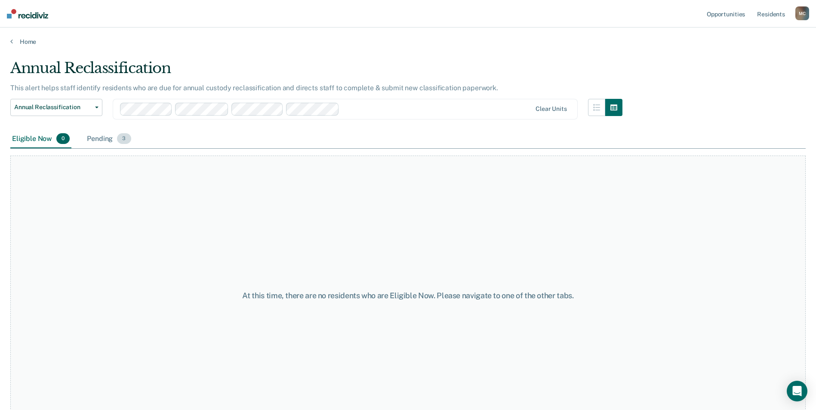  Describe the element at coordinates (408, 296) in the screenshot. I see `div: At this time, there are no residents who are Eligible Now. Please navigate to one of the other tabs.` at that location.